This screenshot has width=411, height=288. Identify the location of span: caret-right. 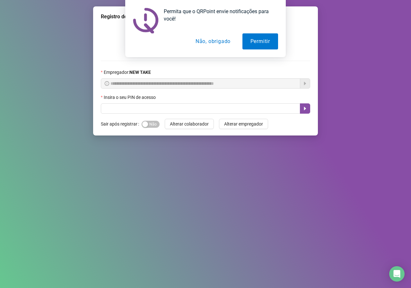
(305, 108).